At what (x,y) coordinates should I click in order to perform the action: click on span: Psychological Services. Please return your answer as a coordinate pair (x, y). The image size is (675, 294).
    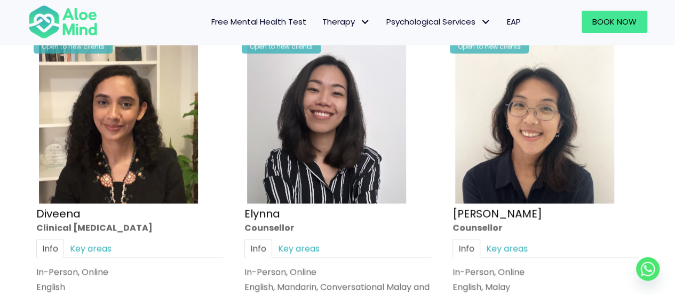
    Looking at the image, I should click on (439, 21).